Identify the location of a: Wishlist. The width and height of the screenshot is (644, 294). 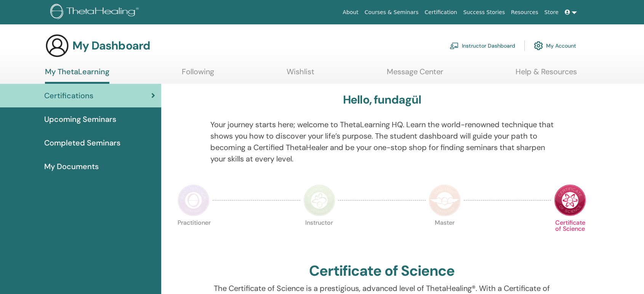
(300, 74).